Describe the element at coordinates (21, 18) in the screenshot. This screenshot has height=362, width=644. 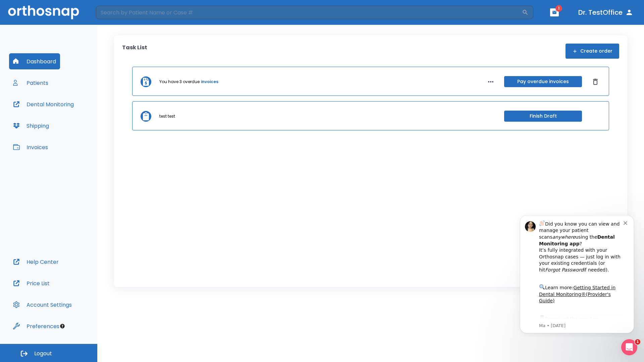
I see `img: Profile image for Ma` at that location.